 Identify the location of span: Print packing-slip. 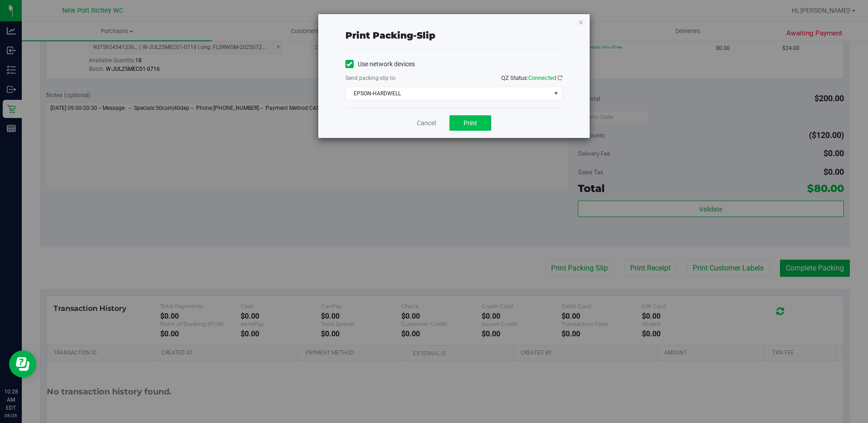
(390, 35).